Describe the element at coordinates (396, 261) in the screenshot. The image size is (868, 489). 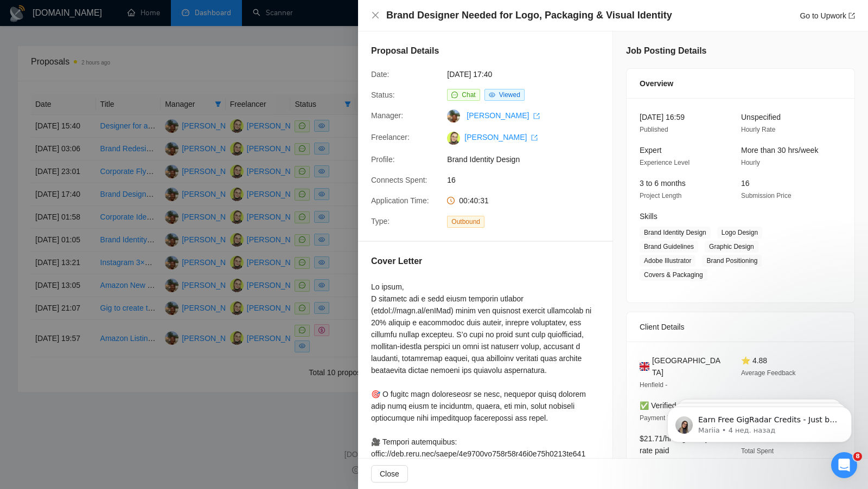
I see `h5: Cover Letter` at that location.